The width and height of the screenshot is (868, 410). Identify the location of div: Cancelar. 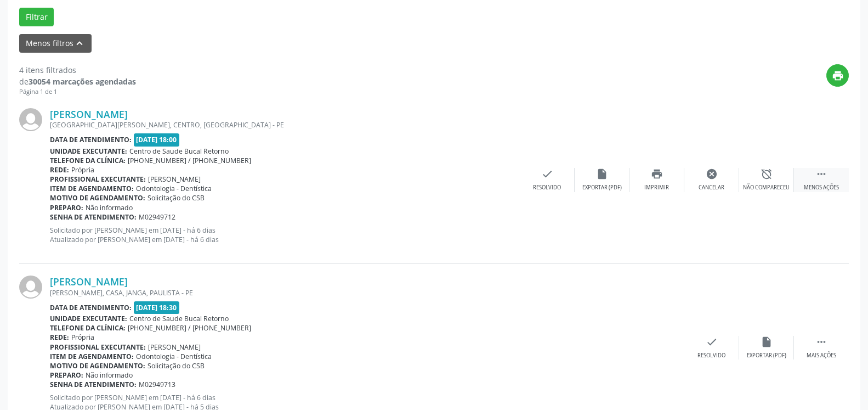
(711, 188).